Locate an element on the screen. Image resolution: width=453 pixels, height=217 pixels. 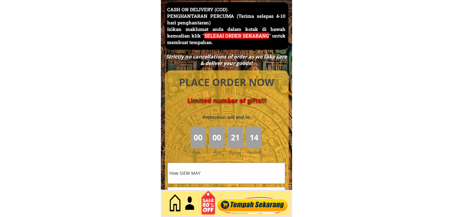
input: Telefon is located at coordinates (226, 197).